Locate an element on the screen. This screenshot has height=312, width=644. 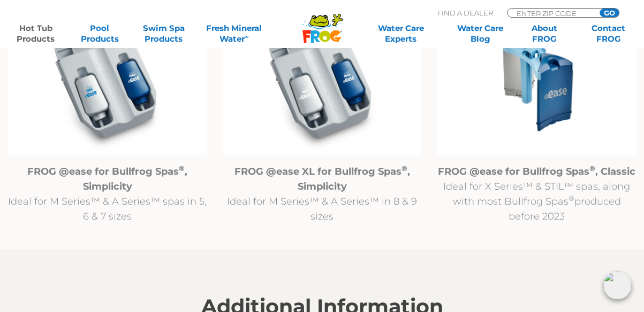
a: PoolProducts is located at coordinates (100, 33).